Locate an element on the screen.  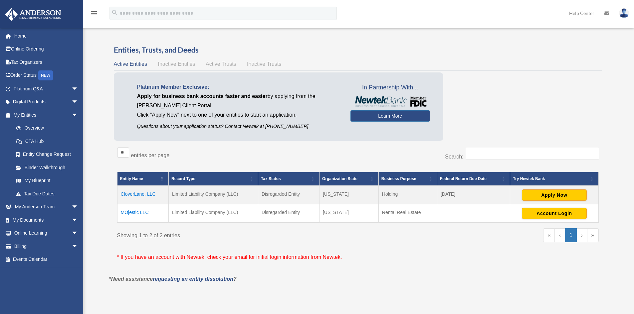
div: Showing 1 to 2 of 2 entries is located at coordinates (235, 235).